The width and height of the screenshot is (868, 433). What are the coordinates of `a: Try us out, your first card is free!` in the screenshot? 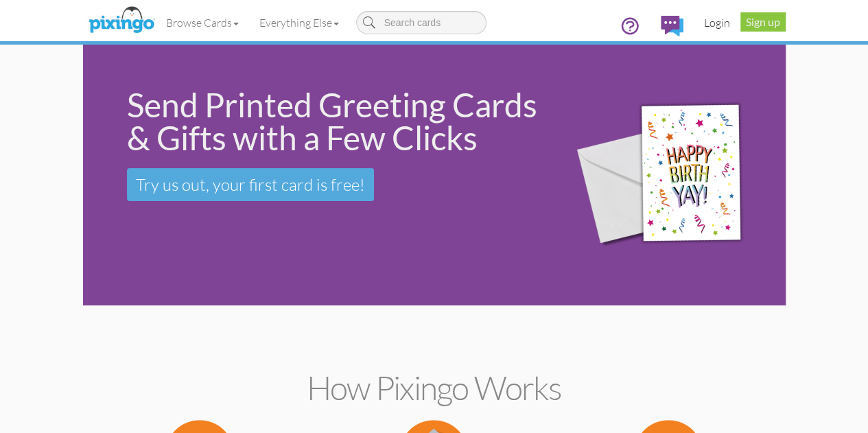 It's located at (250, 184).